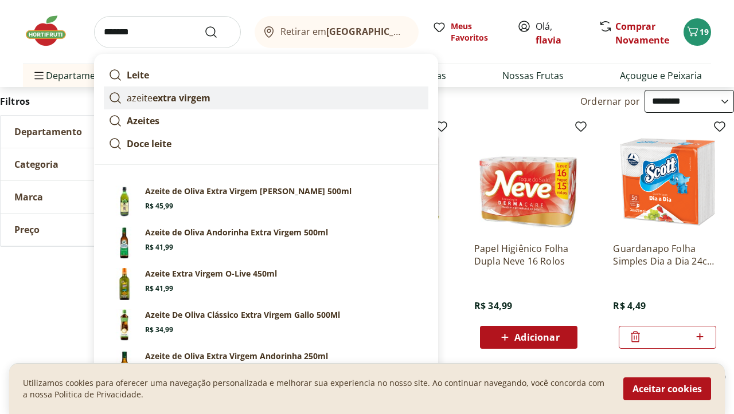 The image size is (734, 414). I want to click on span: Meus Favoritos, so click(477, 32).